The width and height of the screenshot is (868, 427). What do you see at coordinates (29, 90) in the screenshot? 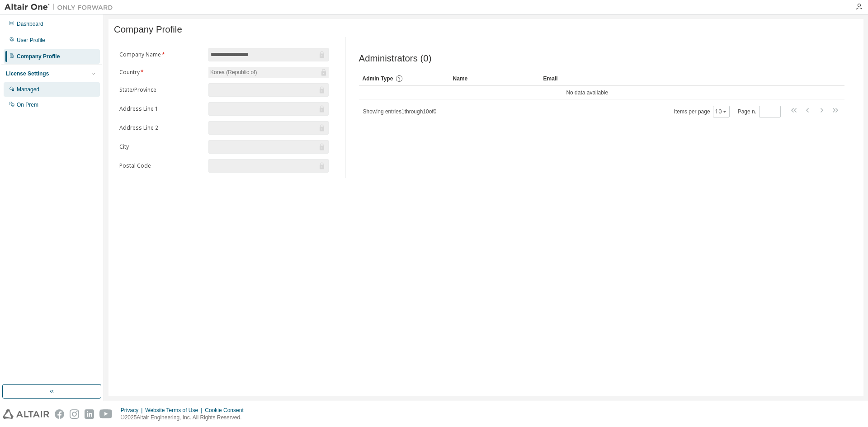
I see `div: Managed` at bounding box center [29, 90].